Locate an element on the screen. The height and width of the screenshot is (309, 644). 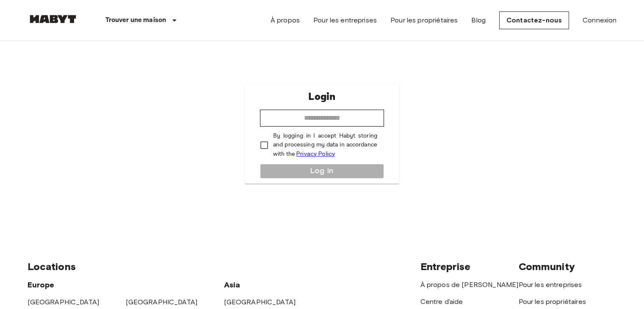
p: Login is located at coordinates (322, 97).